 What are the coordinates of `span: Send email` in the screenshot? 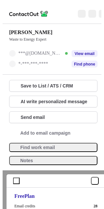 It's located at (33, 117).